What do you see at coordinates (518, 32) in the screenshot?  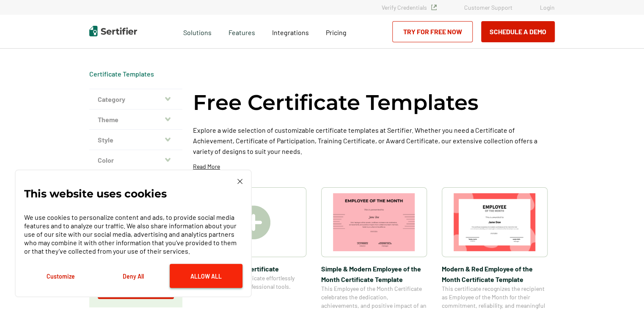 I see `a: Schedule a Demo` at bounding box center [518, 32].